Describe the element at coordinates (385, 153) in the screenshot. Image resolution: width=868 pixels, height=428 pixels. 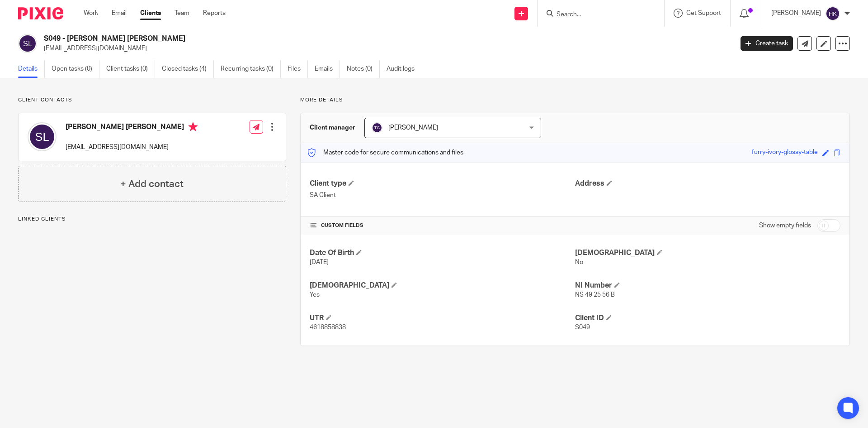
I see `p: Master code for secure communications and files` at that location.